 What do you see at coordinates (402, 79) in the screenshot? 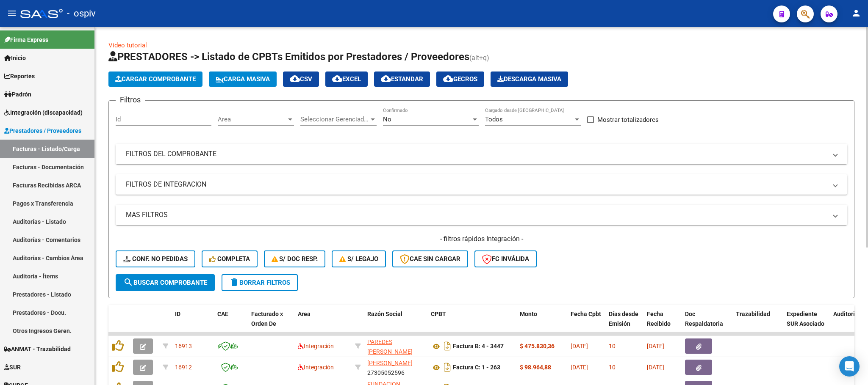
I see `span: Estandar` at bounding box center [402, 79].